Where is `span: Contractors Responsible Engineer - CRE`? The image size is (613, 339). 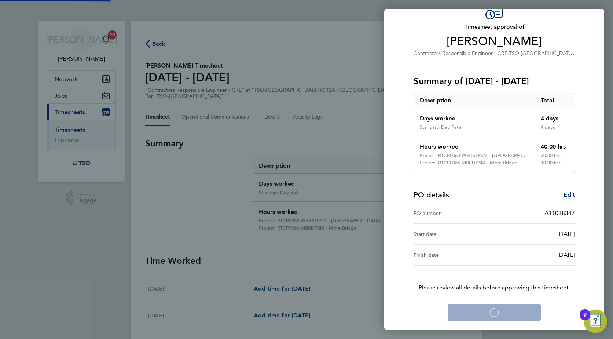
span: Contractors Responsible Engineer - CRE is located at coordinates (460, 53).